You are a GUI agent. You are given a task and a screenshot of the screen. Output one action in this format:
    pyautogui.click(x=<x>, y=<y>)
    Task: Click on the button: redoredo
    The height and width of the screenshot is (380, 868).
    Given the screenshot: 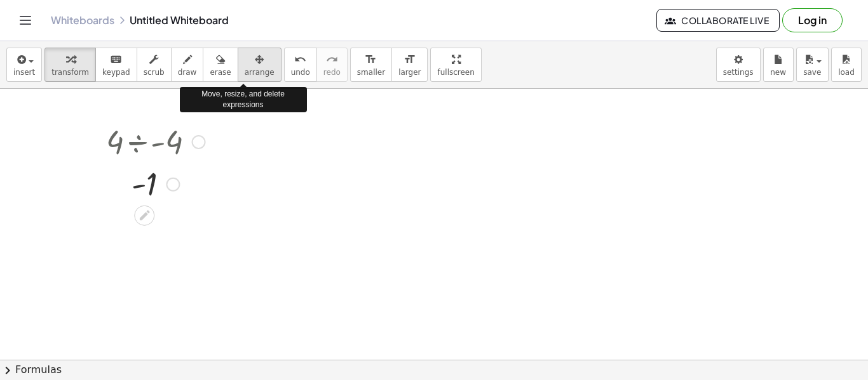 What is the action you would take?
    pyautogui.click(x=332, y=65)
    